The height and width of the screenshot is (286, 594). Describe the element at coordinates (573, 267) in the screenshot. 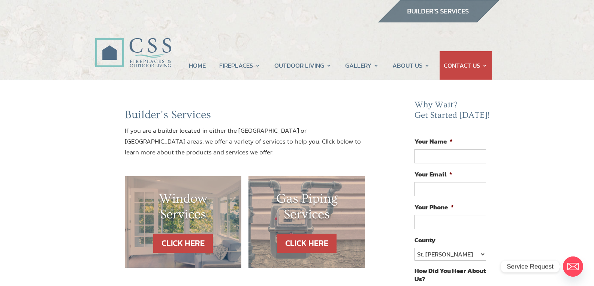

I see `a: Email` at that location.